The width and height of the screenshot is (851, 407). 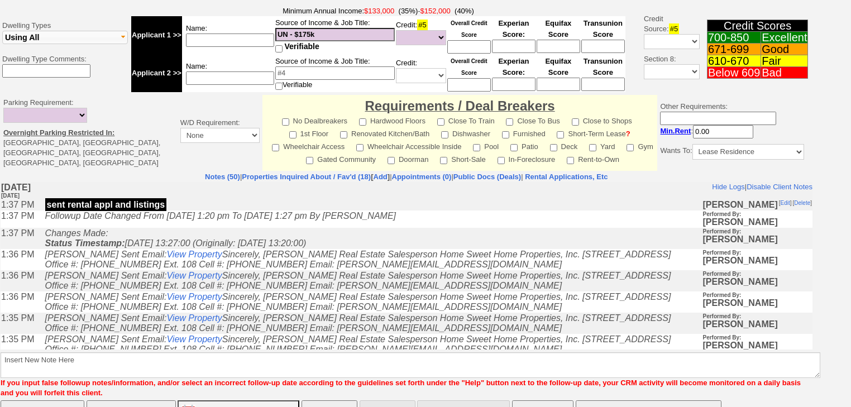 I want to click on input: Pool, so click(x=477, y=147).